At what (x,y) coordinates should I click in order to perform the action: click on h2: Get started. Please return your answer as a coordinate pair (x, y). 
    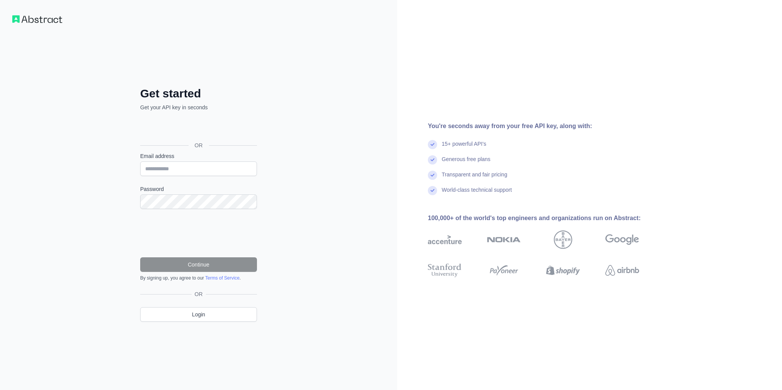
    Looking at the image, I should click on (198, 94).